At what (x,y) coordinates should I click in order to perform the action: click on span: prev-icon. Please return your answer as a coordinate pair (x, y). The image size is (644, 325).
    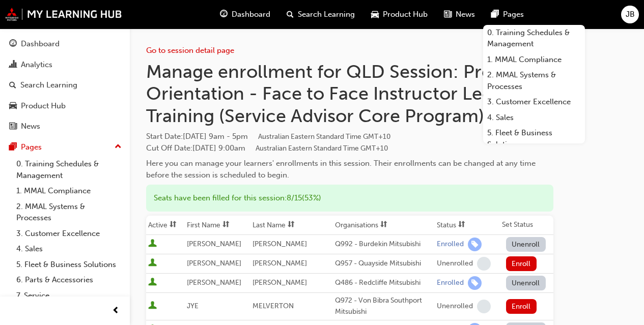
    Looking at the image, I should click on (116, 311).